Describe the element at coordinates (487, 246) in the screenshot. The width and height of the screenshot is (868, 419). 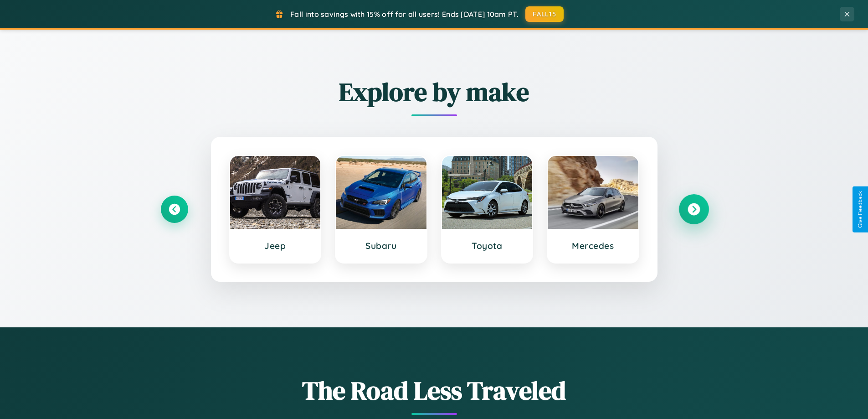
I see `h3: Toyota` at that location.